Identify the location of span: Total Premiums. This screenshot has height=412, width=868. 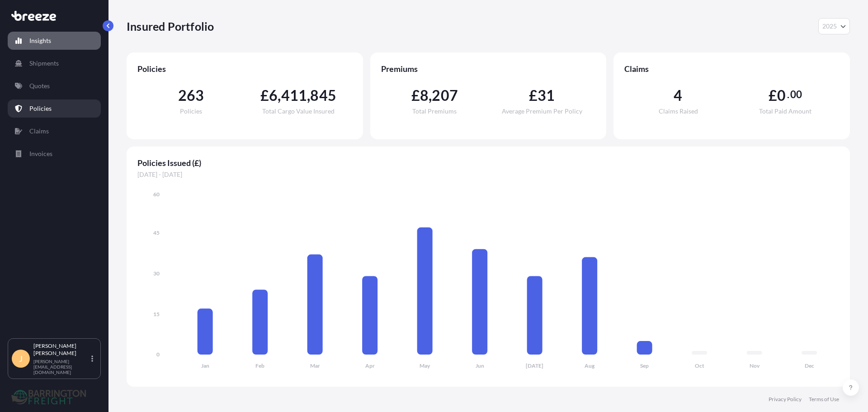
(434, 112).